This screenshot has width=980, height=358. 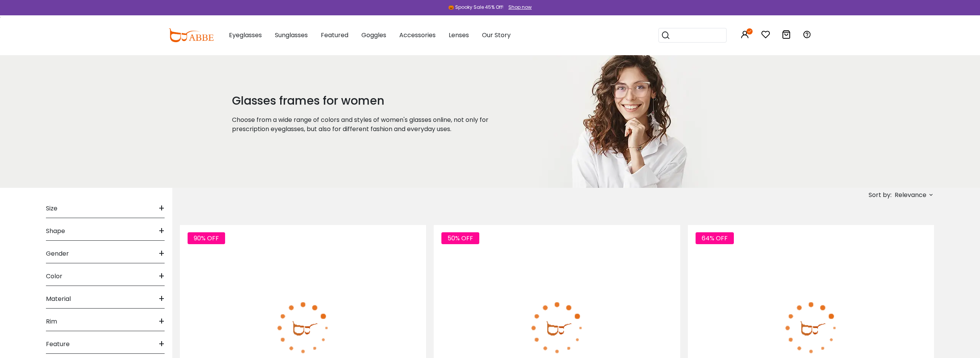 What do you see at coordinates (518, 7) in the screenshot?
I see `a: Shop now` at bounding box center [518, 7].